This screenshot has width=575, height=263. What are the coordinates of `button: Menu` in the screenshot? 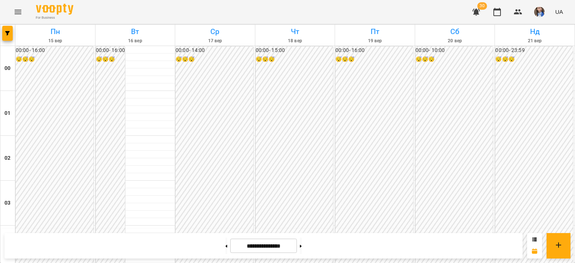 It's located at (18, 12).